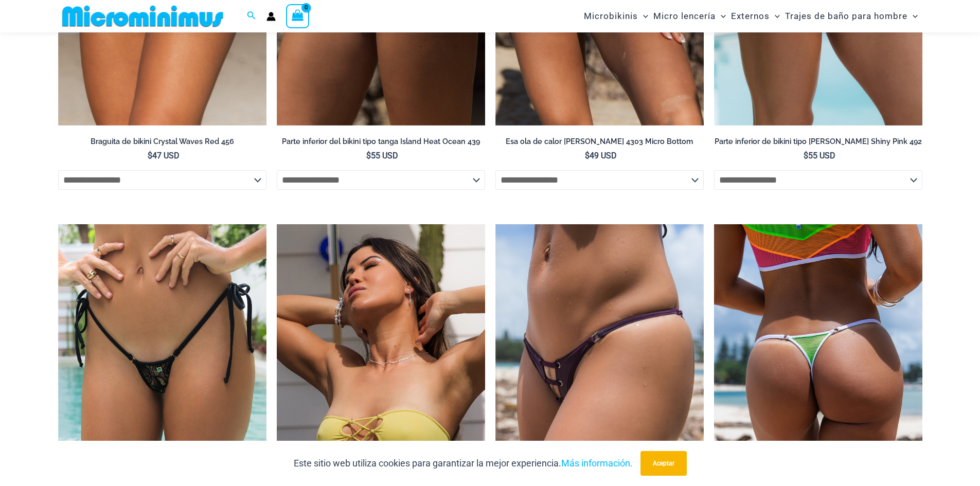 This screenshot has height=486, width=980. I want to click on a: Más información., so click(597, 463).